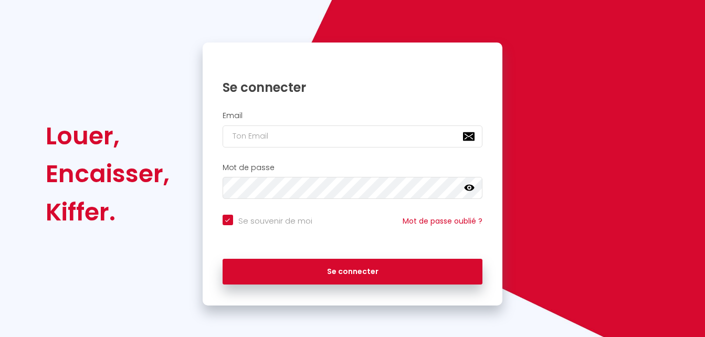  What do you see at coordinates (108, 212) in the screenshot?
I see `div: Kiffer.` at bounding box center [108, 212].